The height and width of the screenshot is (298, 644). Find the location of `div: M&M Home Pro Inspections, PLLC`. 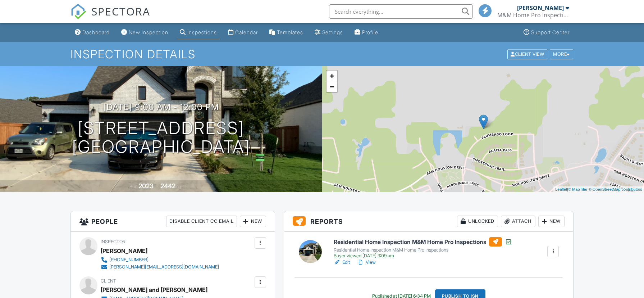

div: M&M Home Pro Inspections, PLLC is located at coordinates (533, 15).